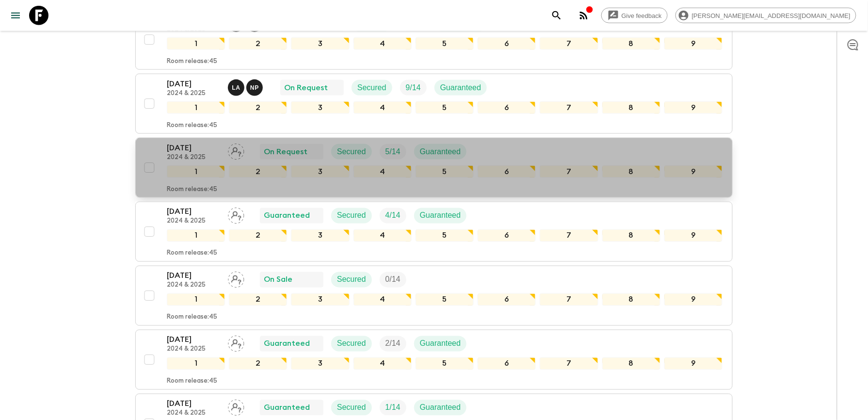 Image resolution: width=868 pixels, height=420 pixels. What do you see at coordinates (246, 86) in the screenshot?
I see `span: Luis Altamirano - Galapagos, Natalia Pesantes - Mainland` at bounding box center [246, 86].